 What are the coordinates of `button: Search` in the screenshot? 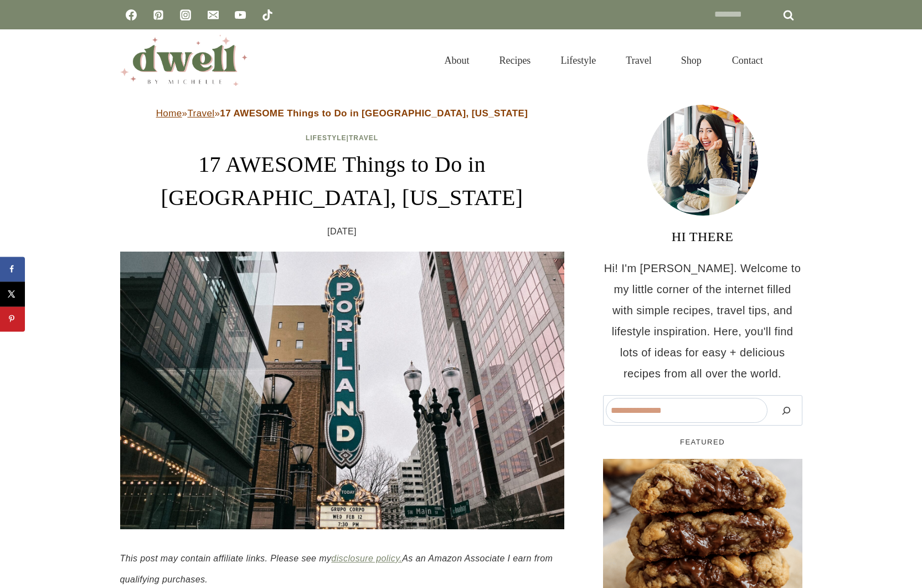 It's located at (786, 410).